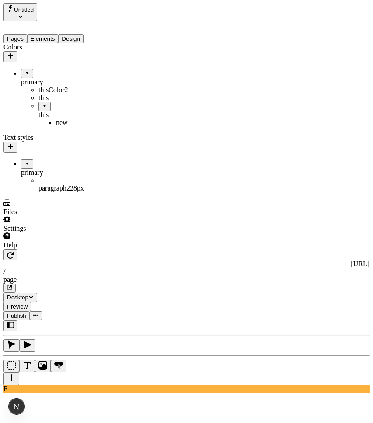 This screenshot has height=423, width=373. What do you see at coordinates (15, 38) in the screenshot?
I see `button: Pages` at bounding box center [15, 38].